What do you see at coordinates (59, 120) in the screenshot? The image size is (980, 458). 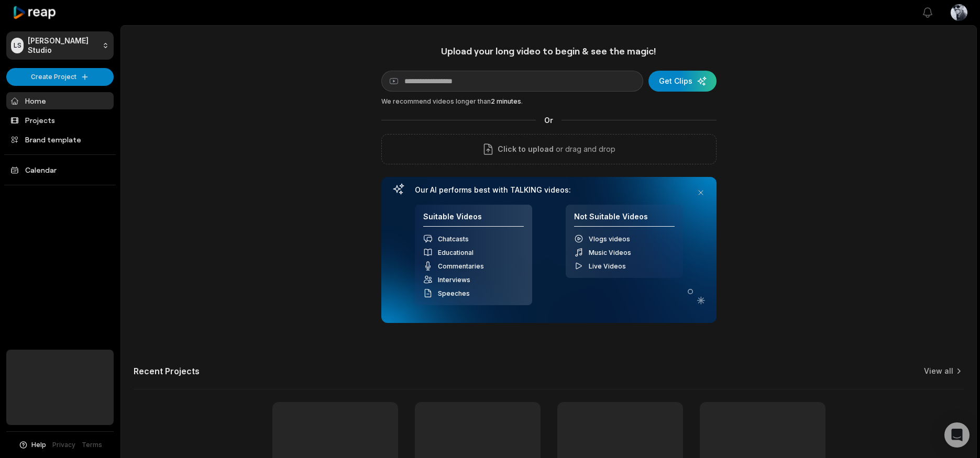 I see `a: Projects` at bounding box center [59, 120].